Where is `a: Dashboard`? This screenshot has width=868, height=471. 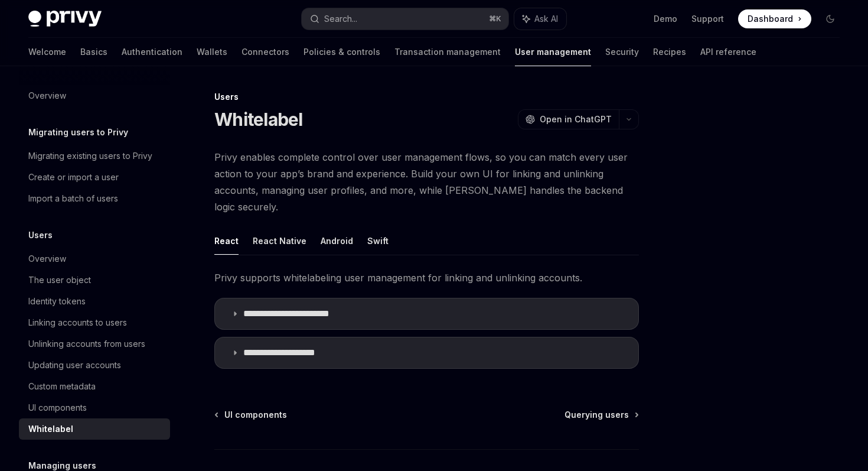 a: Dashboard is located at coordinates (775, 19).